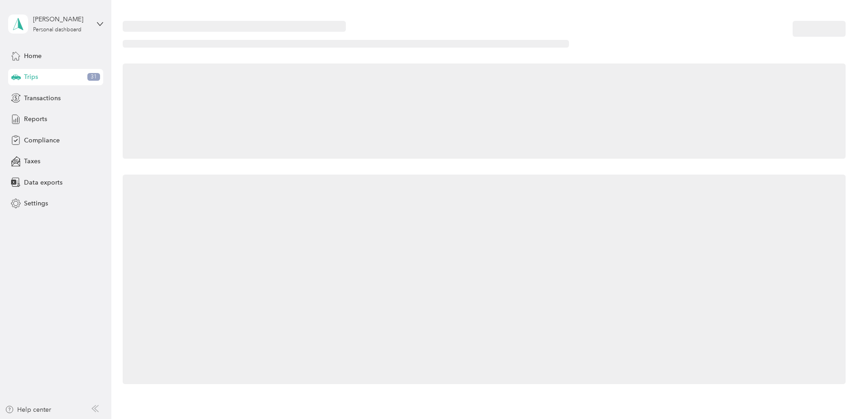 The height and width of the screenshot is (419, 861). What do you see at coordinates (28, 409) in the screenshot?
I see `div: Help center` at bounding box center [28, 409].